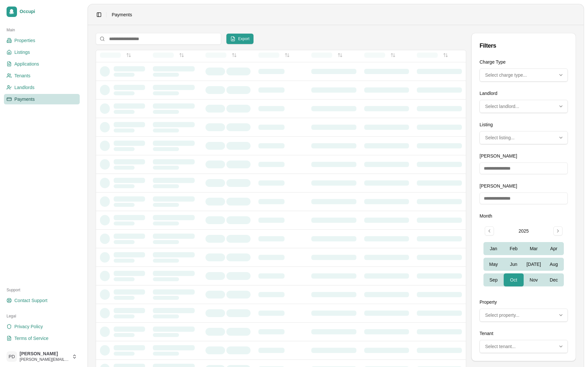 This screenshot has width=588, height=367. What do you see at coordinates (493, 265) in the screenshot?
I see `button: May` at bounding box center [493, 265].